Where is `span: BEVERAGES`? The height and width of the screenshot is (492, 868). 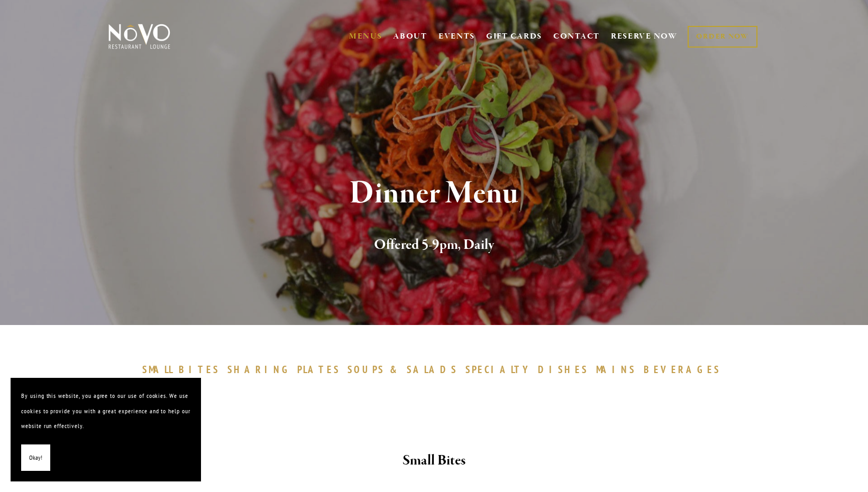 span: BEVERAGES is located at coordinates (682, 369).